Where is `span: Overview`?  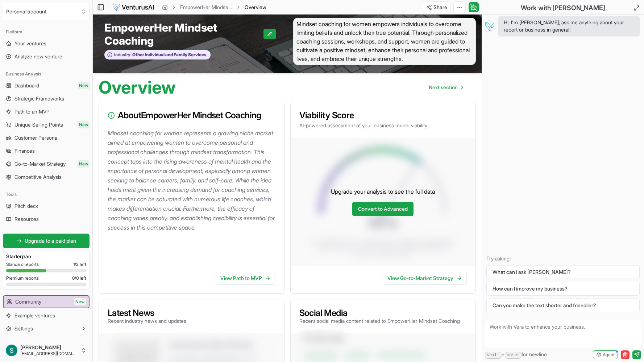
span: Overview is located at coordinates (256, 7).